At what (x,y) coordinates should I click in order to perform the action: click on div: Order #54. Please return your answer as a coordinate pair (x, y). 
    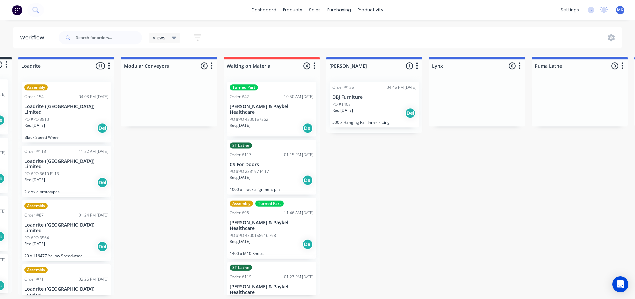
    Looking at the image, I should click on (34, 97).